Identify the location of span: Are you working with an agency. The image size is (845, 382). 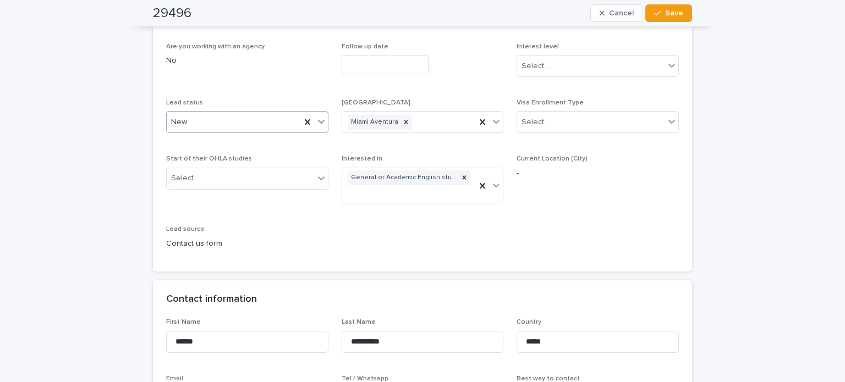
(215, 47).